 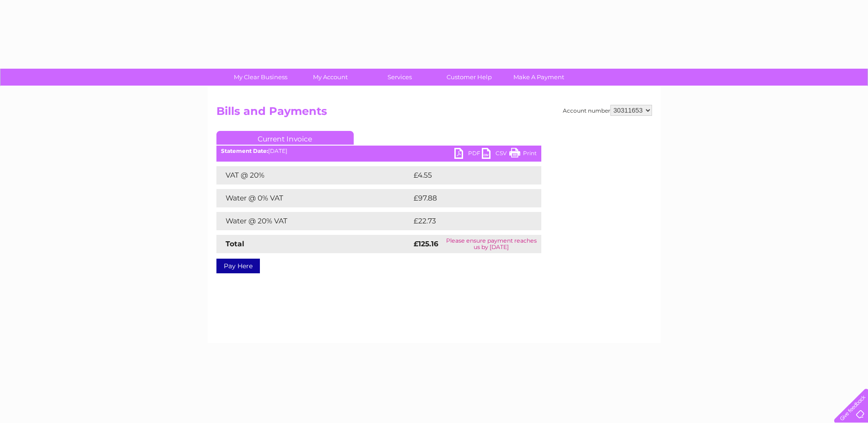 What do you see at coordinates (467, 198) in the screenshot?
I see `td: £97.88` at bounding box center [467, 198].